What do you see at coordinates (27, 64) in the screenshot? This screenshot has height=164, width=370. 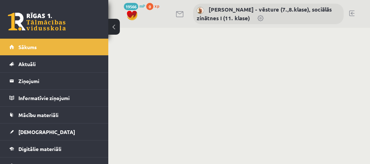 I see `span: Aktuāli` at bounding box center [27, 64].